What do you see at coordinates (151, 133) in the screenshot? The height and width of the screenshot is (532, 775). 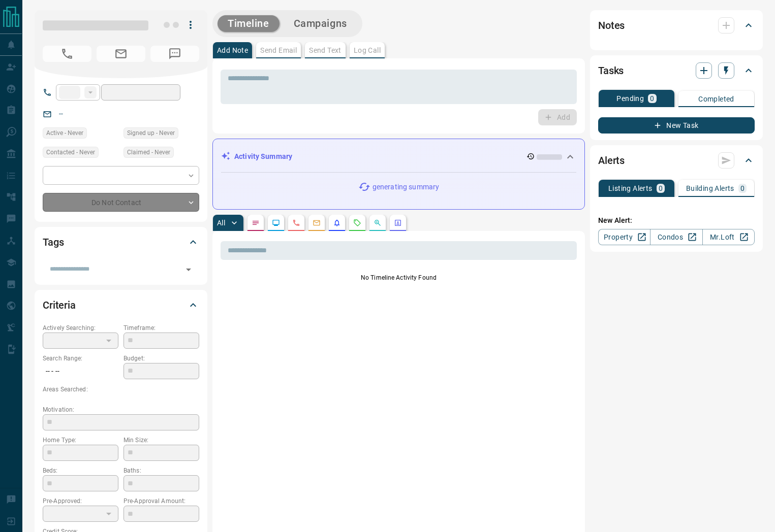 I see `span: Signed up - Never` at bounding box center [151, 133].